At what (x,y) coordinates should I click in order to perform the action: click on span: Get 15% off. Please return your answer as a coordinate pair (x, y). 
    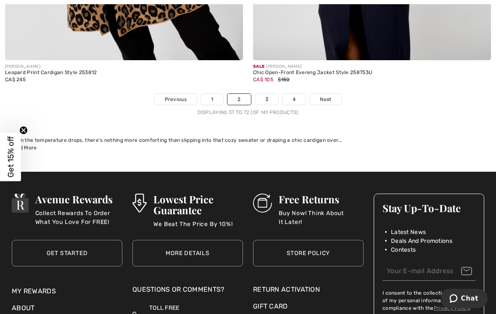
    Looking at the image, I should click on (11, 157).